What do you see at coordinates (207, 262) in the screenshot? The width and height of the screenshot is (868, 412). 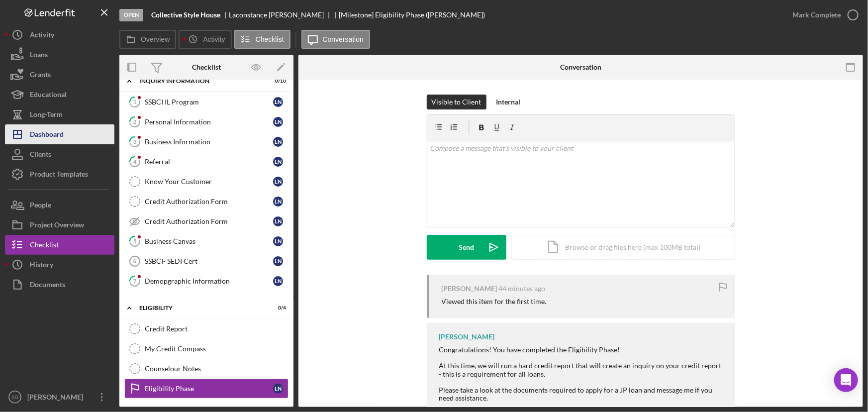 I see `a: 6SSBCI- SEDI CertLN` at bounding box center [207, 262].